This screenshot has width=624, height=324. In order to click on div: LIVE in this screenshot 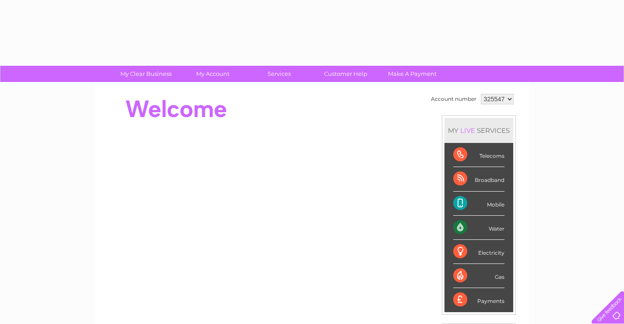, I will do `click(468, 130)`.